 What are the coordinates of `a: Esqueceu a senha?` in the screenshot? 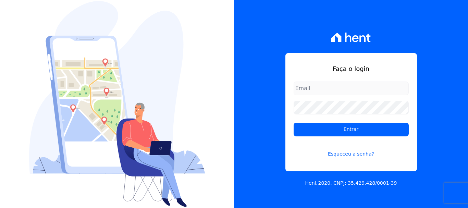 It's located at (351, 150).